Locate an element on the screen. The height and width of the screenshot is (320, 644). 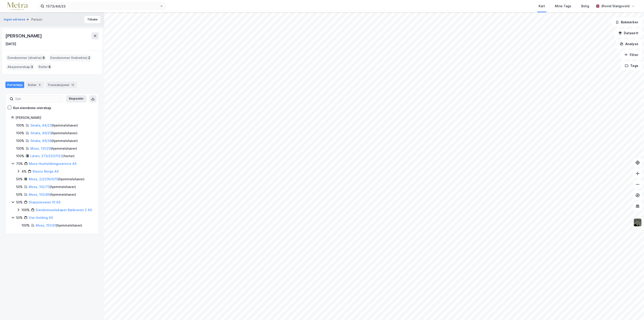
a: Smøla, 49/38 is located at coordinates (41, 140).